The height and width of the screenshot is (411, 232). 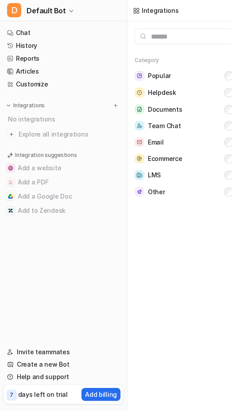 I want to click on a: Invite teammates, so click(x=63, y=352).